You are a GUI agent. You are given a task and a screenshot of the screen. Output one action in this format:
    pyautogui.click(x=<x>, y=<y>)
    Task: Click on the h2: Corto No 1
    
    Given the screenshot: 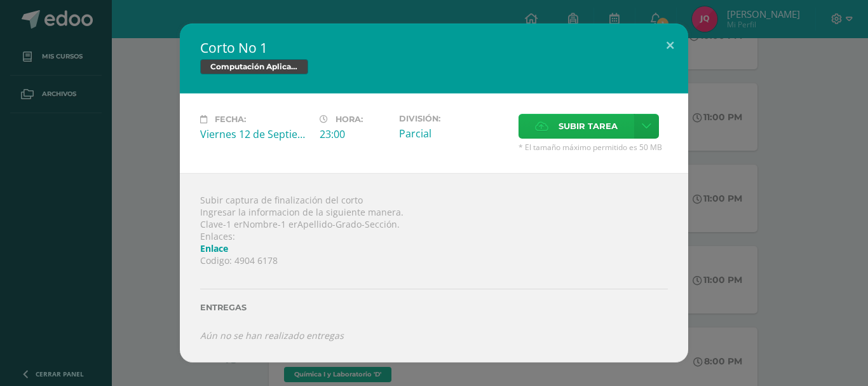 What is the action you would take?
    pyautogui.click(x=434, y=48)
    